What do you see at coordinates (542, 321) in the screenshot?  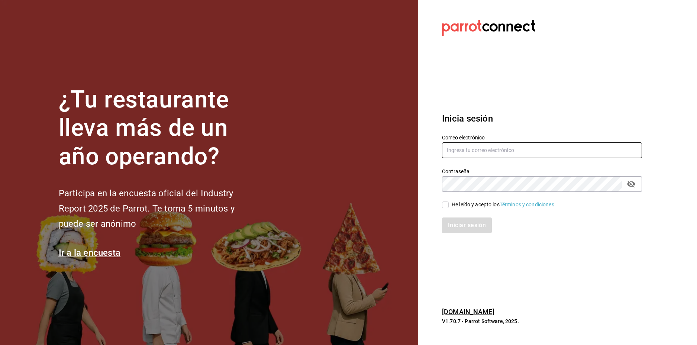 I see `p: V1.70.7 - Parrot Software, 2025.` at bounding box center [542, 321].